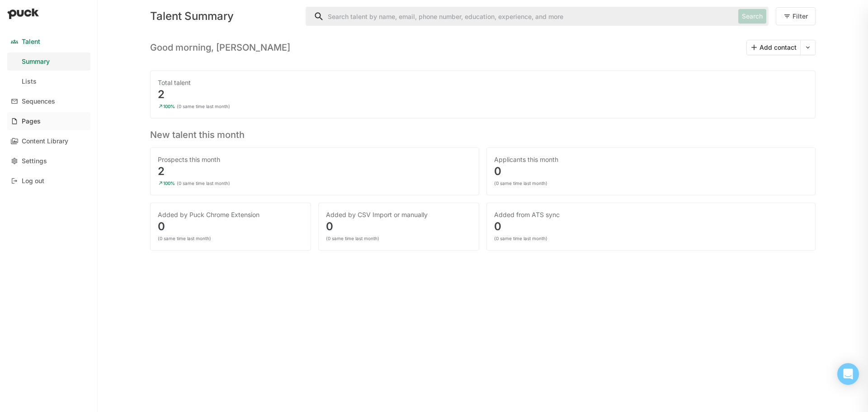 Image resolution: width=868 pixels, height=412 pixels. Describe the element at coordinates (848, 374) in the screenshot. I see `div: Open Intercom Messenger` at that location.